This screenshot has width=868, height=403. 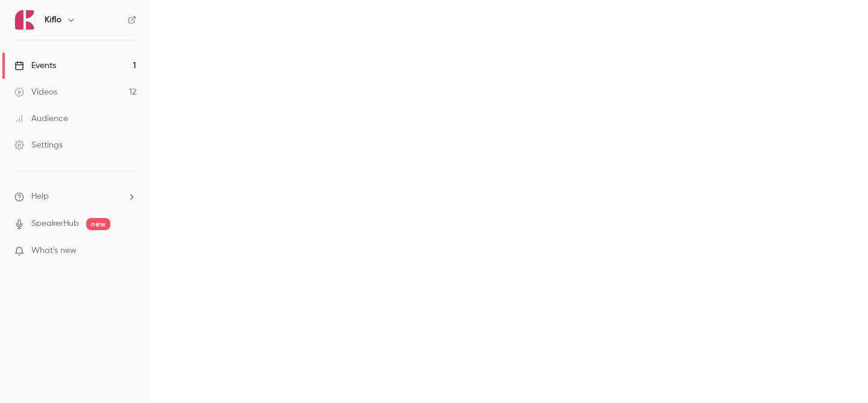 I want to click on h6: Kiflo, so click(x=53, y=20).